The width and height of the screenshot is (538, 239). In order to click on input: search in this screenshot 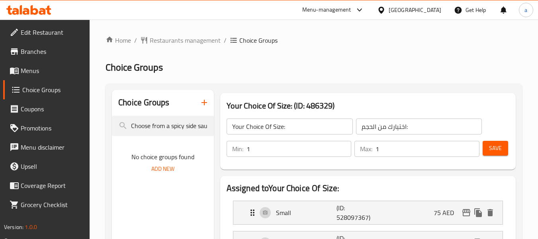, I will do `click(163, 126)`.